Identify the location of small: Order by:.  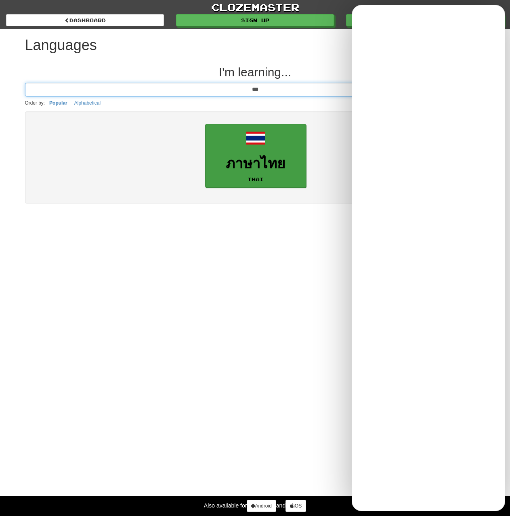
(35, 103).